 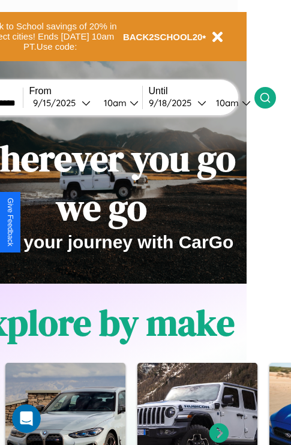 I want to click on b: BACK2SCHOOL20, so click(x=163, y=37).